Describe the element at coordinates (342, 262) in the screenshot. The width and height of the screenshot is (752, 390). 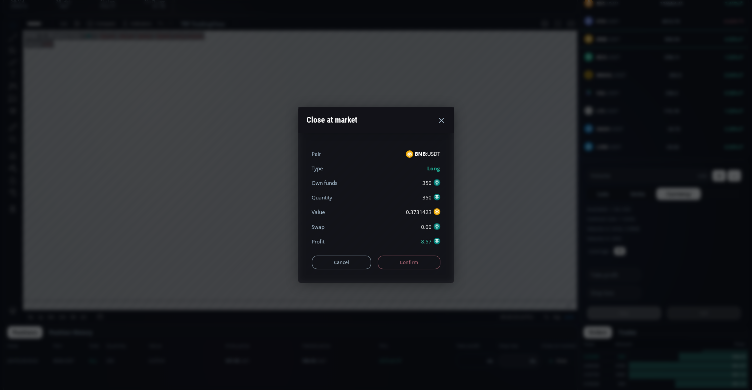
I see `button: Cancel` at that location.